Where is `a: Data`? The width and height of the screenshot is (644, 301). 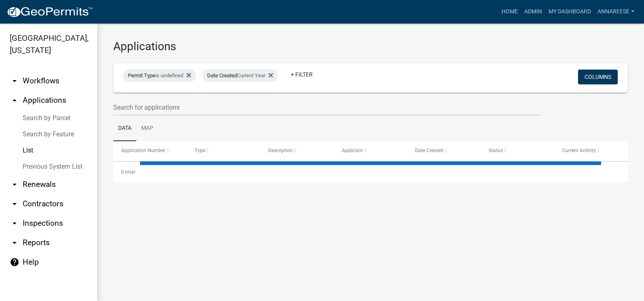 a: Data is located at coordinates (124, 129).